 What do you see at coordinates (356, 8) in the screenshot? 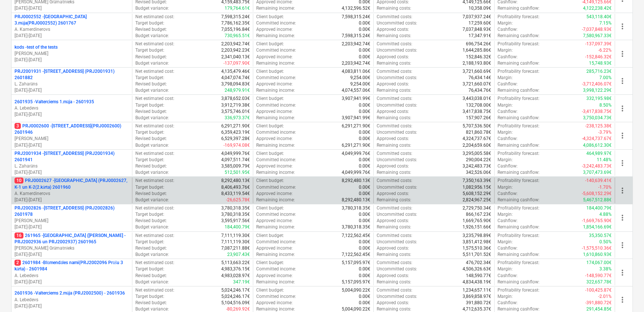
I see `p: 4,132,596.52€` at bounding box center [356, 8].